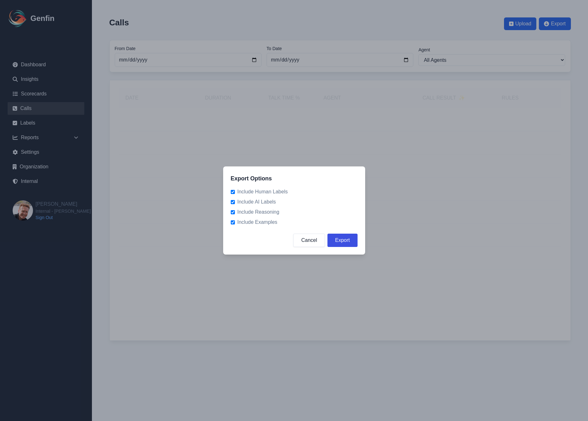 Image resolution: width=588 pixels, height=421 pixels. I want to click on button: Export, so click(342, 240).